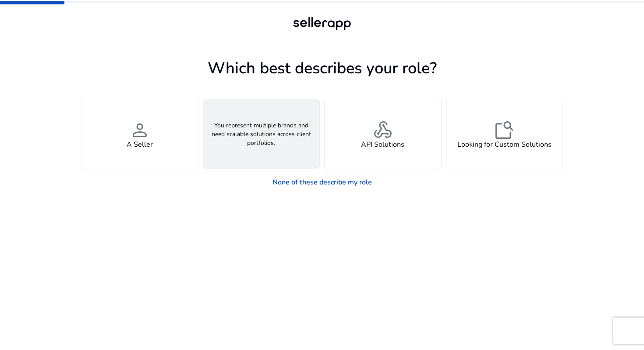 This screenshot has height=350, width=644. What do you see at coordinates (383, 130) in the screenshot?
I see `span: webhook` at bounding box center [383, 130].